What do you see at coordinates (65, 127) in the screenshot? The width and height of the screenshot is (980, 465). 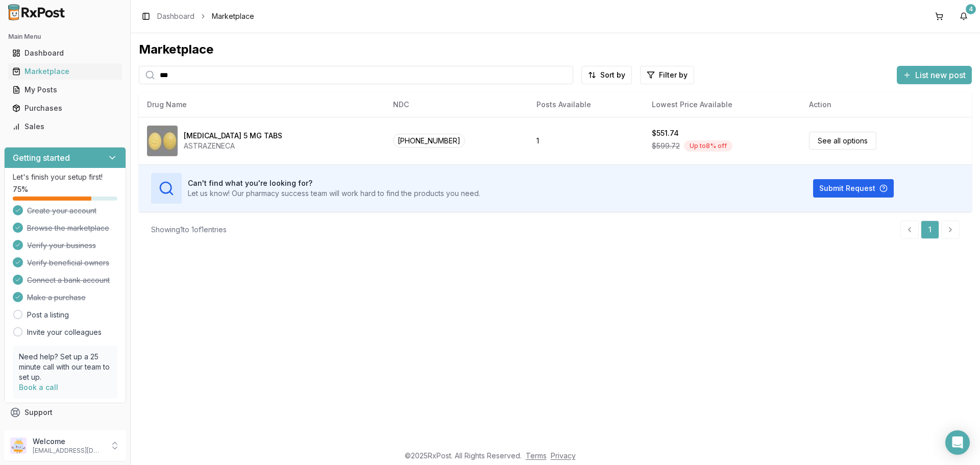 I see `a: Sales` at bounding box center [65, 127].